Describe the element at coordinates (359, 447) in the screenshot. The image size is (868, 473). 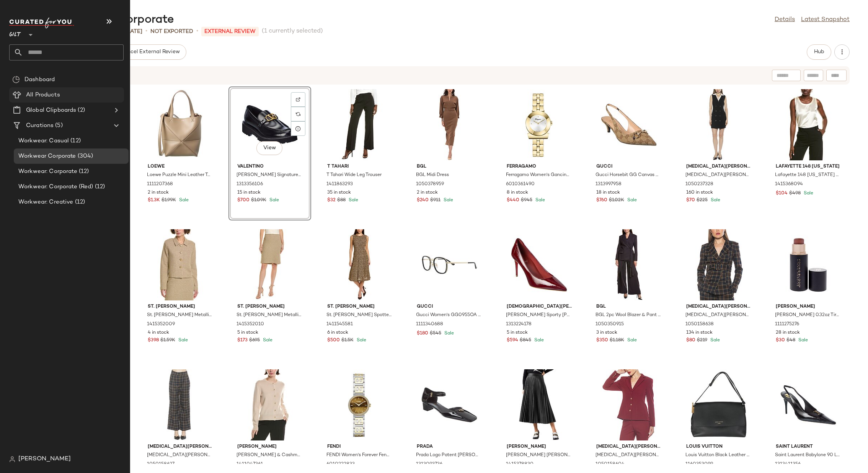
I see `span: FENDI` at that location.